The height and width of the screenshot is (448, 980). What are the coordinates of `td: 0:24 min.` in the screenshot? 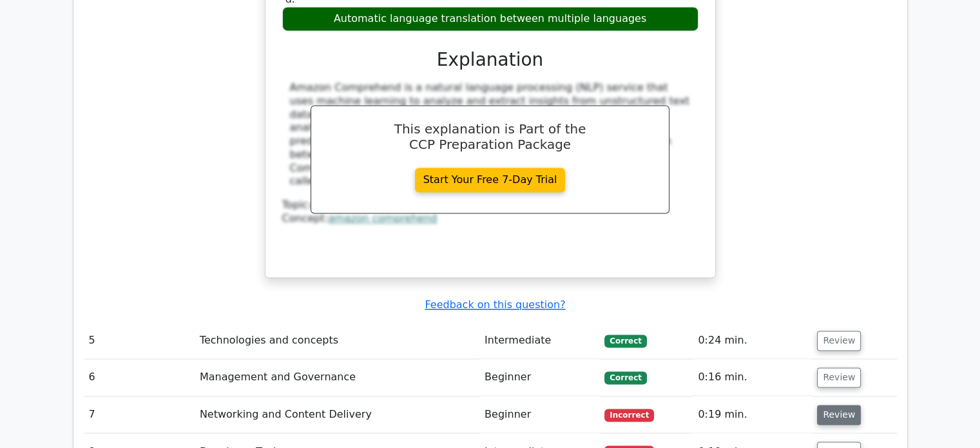 It's located at (752, 340).